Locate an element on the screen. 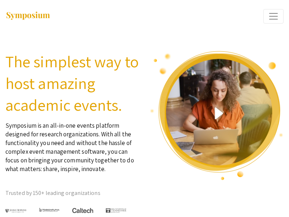 This screenshot has width=289, height=217. img: video overview of Symposium is located at coordinates (217, 115).